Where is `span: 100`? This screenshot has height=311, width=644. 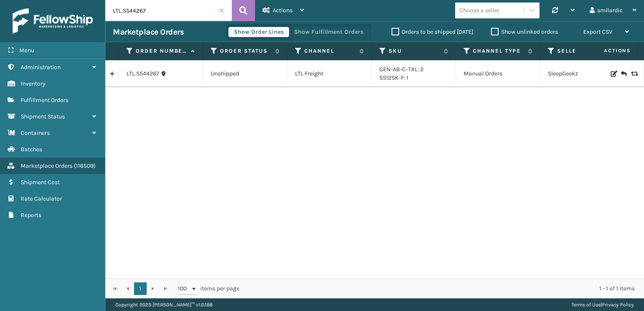 span: 100 is located at coordinates (184, 288).